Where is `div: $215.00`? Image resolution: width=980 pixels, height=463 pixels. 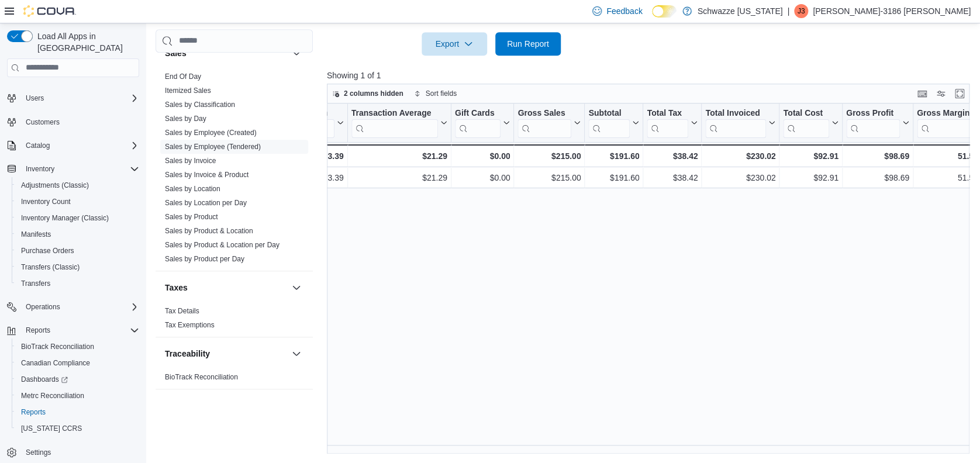 div: $215.00 is located at coordinates (549, 156).